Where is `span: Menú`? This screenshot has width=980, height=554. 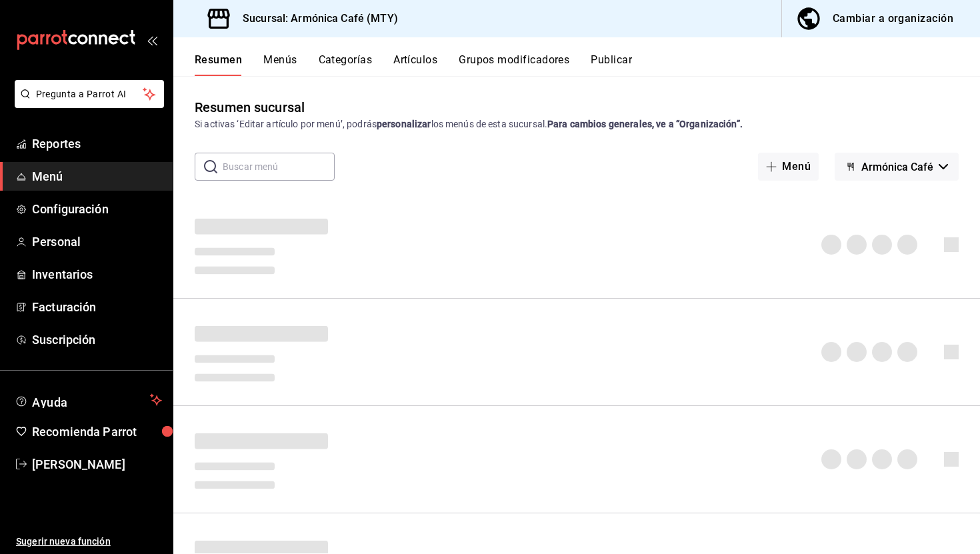
span: Menú is located at coordinates (96, 176).